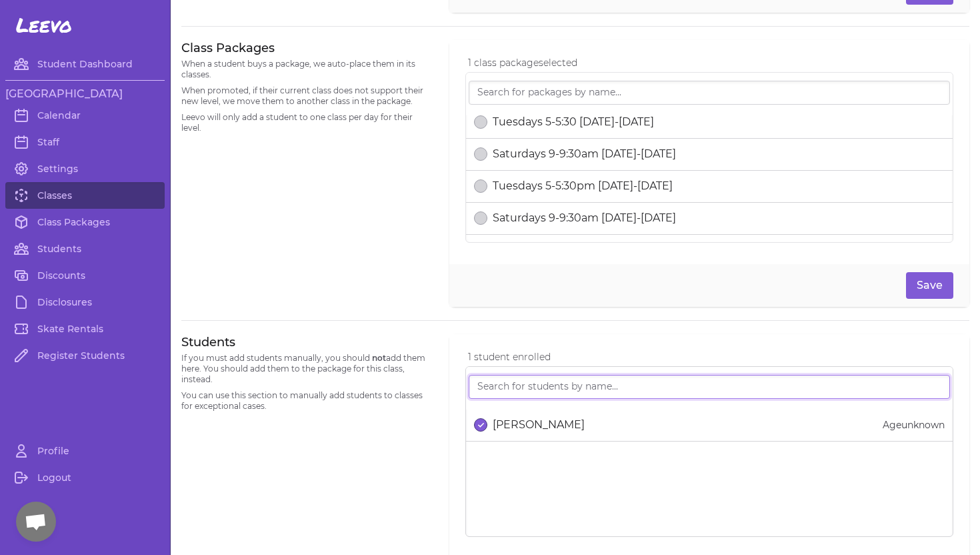 The height and width of the screenshot is (555, 980). I want to click on p: 1 student enrolled, so click(711, 356).